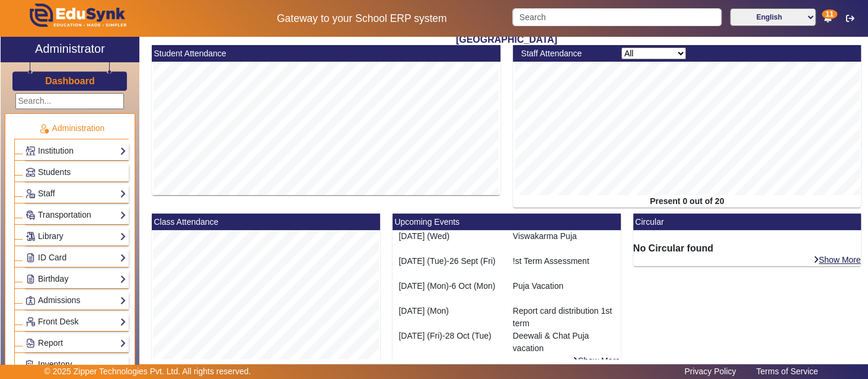 Image resolution: width=868 pixels, height=379 pixels. Describe the element at coordinates (76, 172) in the screenshot. I see `a: Students` at that location.